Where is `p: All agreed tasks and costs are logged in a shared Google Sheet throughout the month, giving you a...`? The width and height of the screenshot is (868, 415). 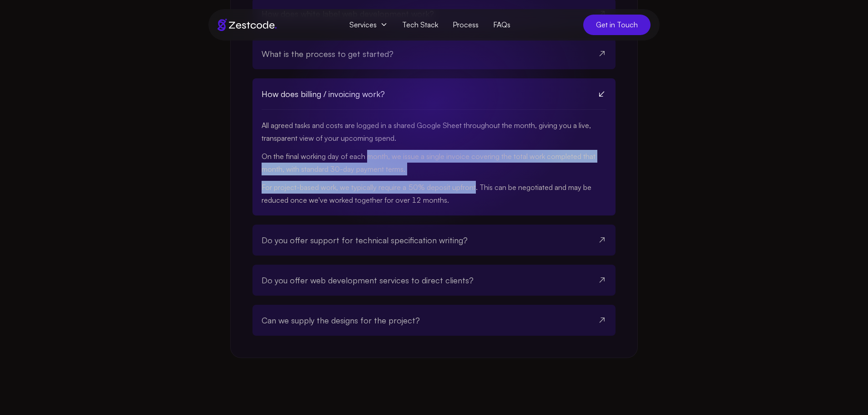 p: All agreed tasks and costs are logged in a shared Google Sheet throughout the month, giving you a... is located at coordinates (434, 131).